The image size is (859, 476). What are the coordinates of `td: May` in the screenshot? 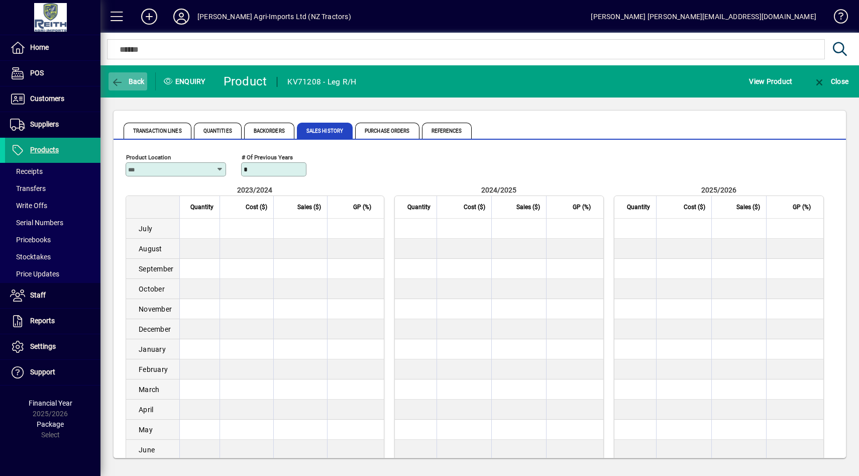 It's located at (153, 430).